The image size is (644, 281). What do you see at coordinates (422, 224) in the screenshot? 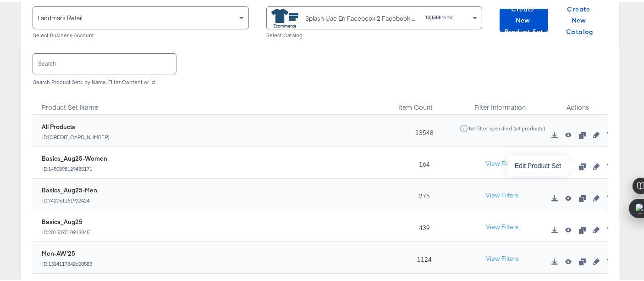
I see `div: 439` at bounding box center [422, 224].